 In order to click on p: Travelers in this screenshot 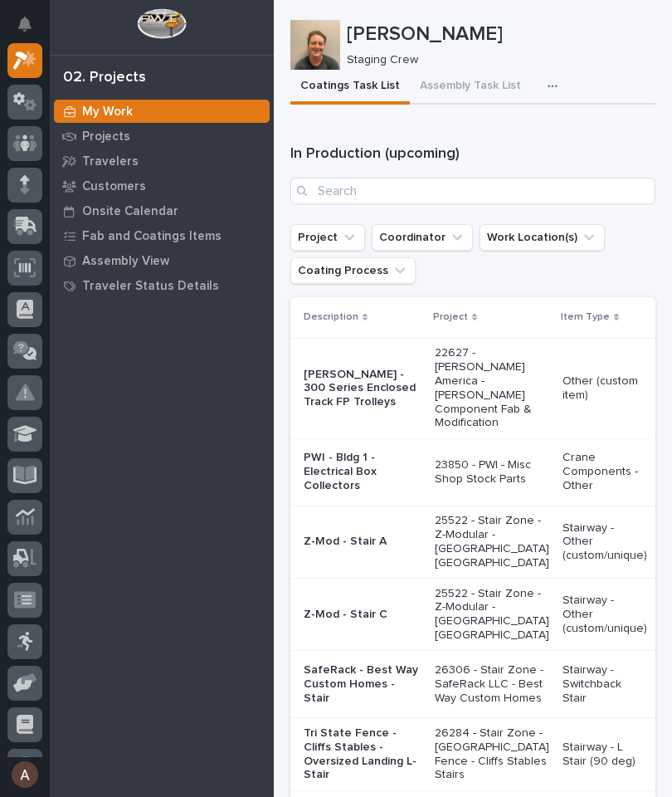, I will do `click(110, 162)`.